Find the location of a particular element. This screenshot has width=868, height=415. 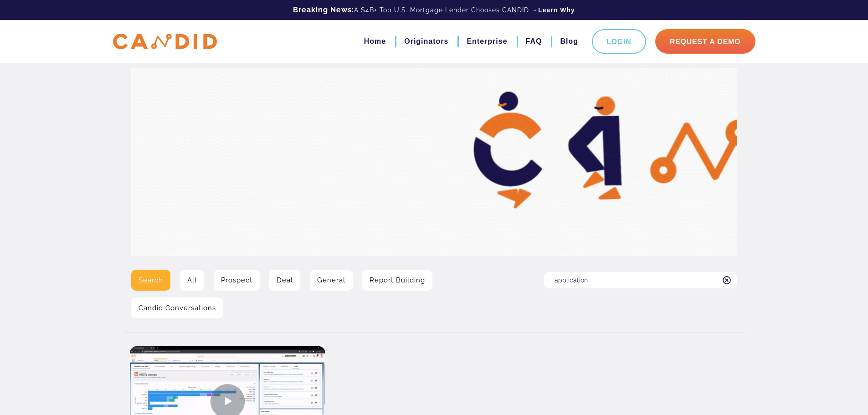

a: Originators is located at coordinates (426, 42).